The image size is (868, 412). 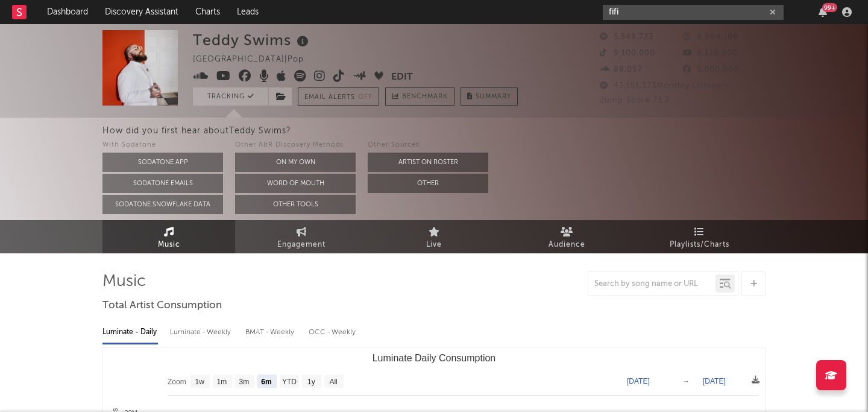 I want to click on button: Sodatone Emails, so click(x=163, y=183).